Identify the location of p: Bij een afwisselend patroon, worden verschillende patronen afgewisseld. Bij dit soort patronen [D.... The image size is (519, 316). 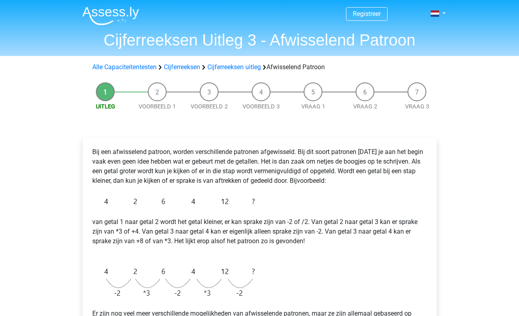
(260, 166).